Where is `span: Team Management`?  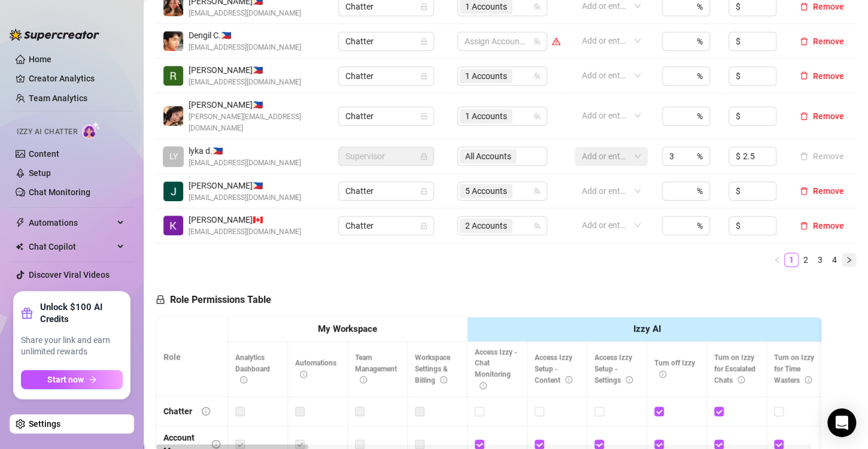 span: Team Management is located at coordinates (376, 369).